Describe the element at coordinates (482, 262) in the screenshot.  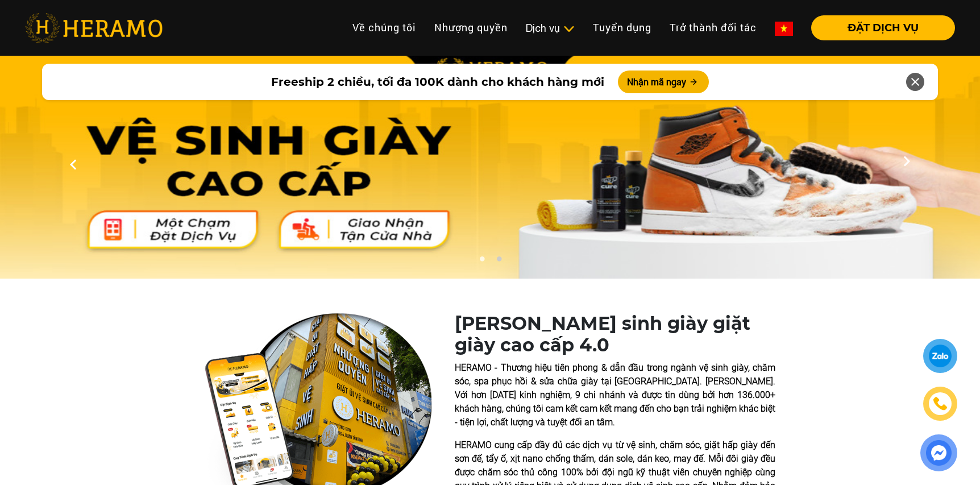
I see `button: 1` at that location.